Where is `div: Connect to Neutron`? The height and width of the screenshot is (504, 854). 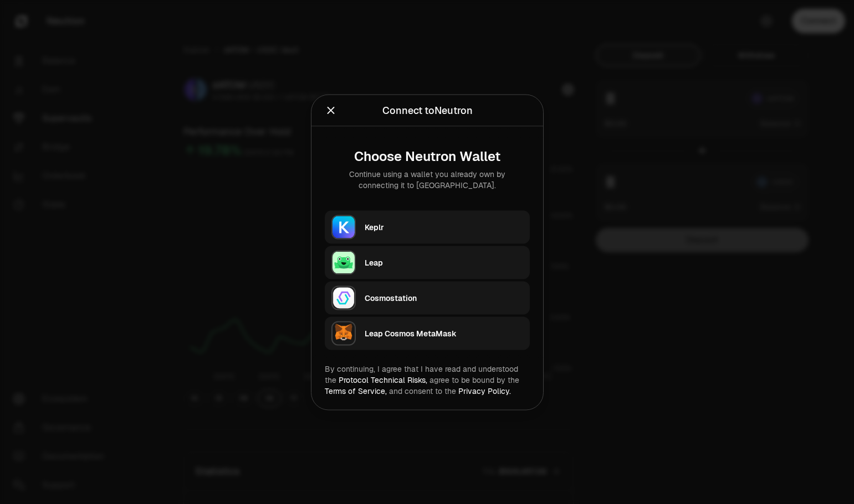
div: Connect to Neutron is located at coordinates (427, 110).